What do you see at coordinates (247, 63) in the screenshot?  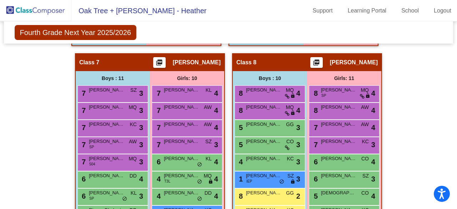 I see `span: Class 8` at bounding box center [247, 63].